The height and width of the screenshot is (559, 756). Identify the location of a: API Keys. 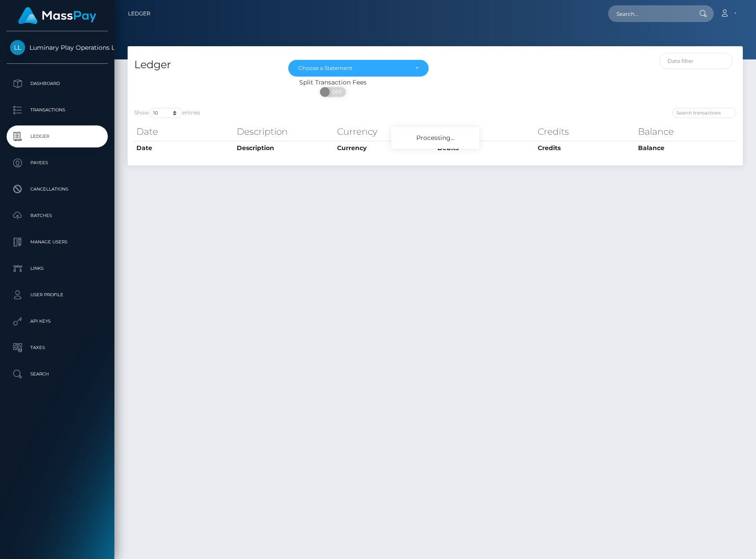
(57, 321).